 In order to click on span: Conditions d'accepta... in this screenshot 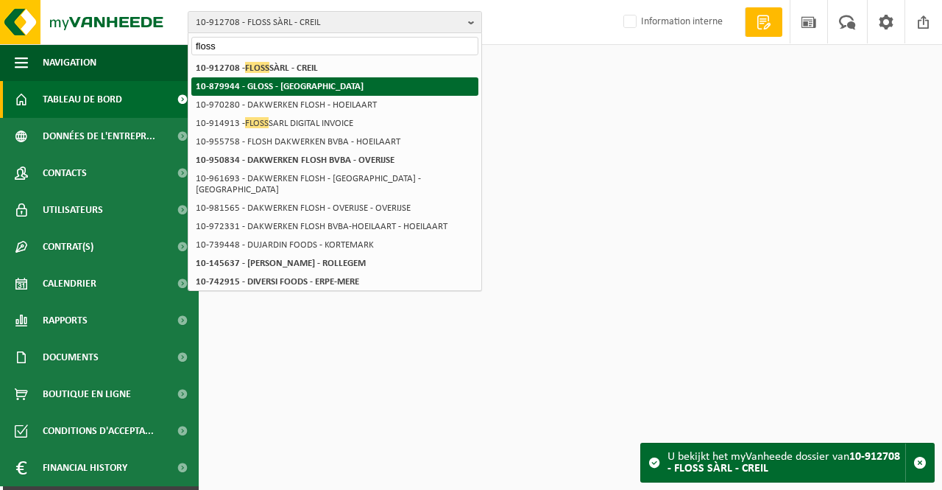, I will do `click(98, 431)`.